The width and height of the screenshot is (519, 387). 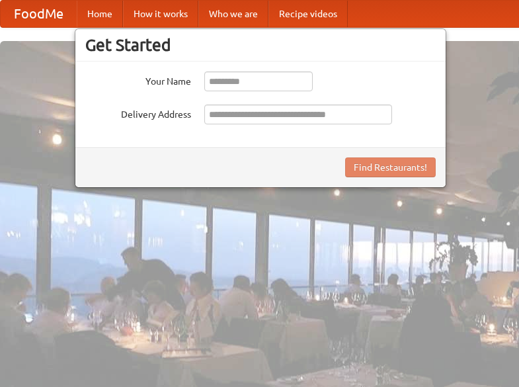 I want to click on a: Recipe videos, so click(x=308, y=14).